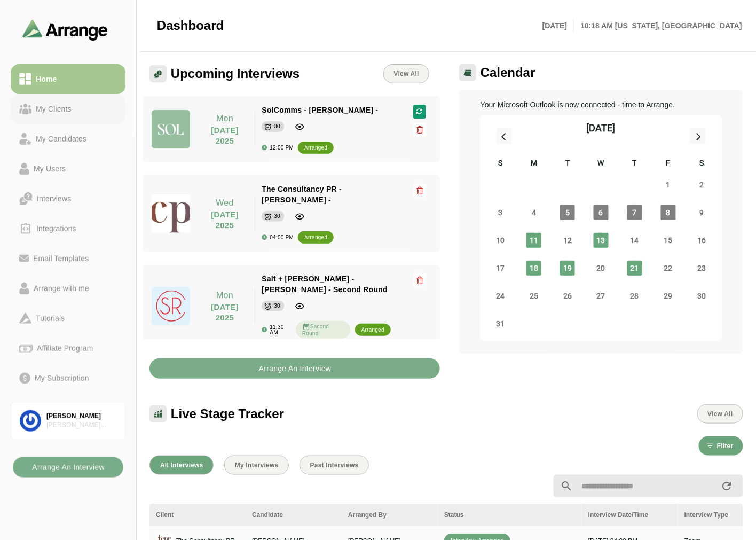 This screenshot has height=540, width=756. Describe the element at coordinates (602, 296) in the screenshot. I see `span: Wednesday, August 27, 2025` at that location.